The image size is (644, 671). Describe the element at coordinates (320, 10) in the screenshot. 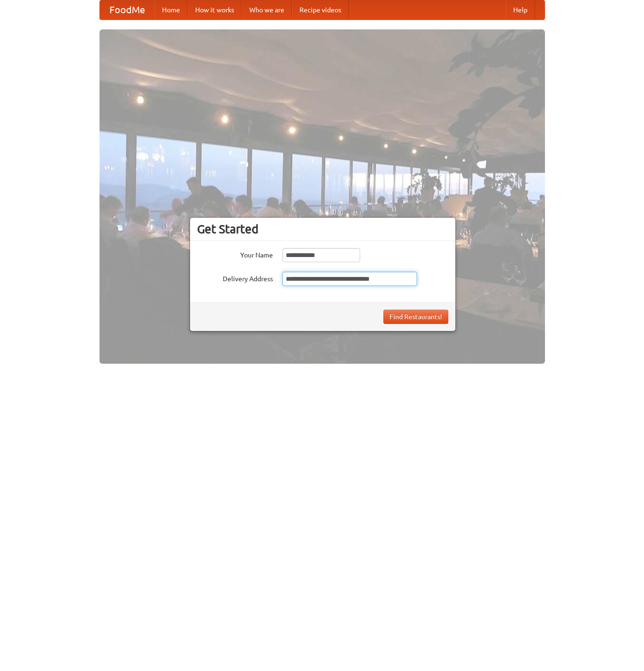

I see `a: Recipe videos` at that location.